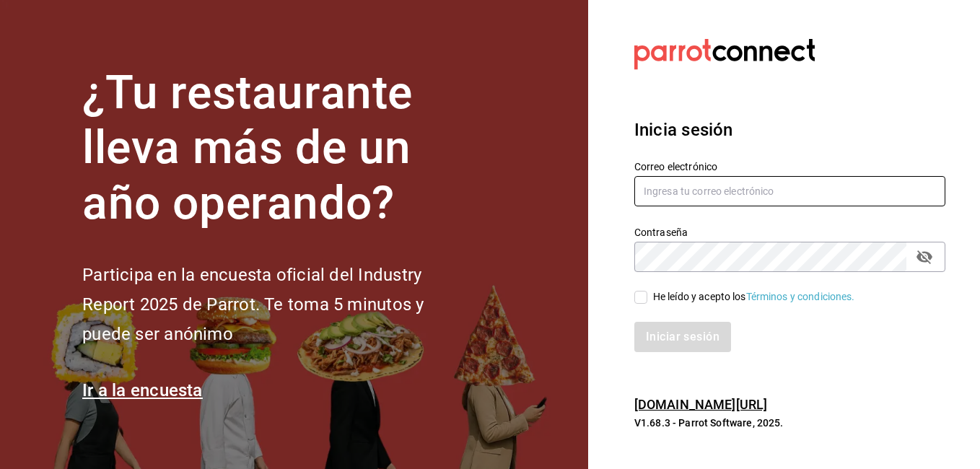 The image size is (980, 469). I want to click on h3: Inicia sesión, so click(789, 130).